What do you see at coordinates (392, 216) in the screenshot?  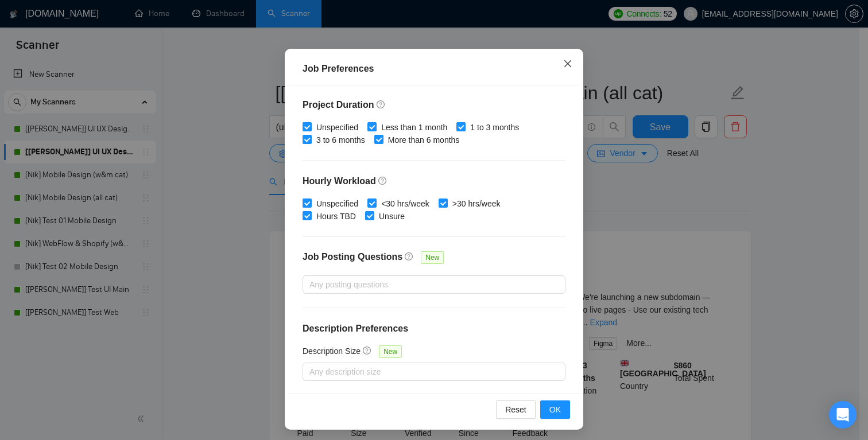 I see `span: Unsure` at bounding box center [392, 216].